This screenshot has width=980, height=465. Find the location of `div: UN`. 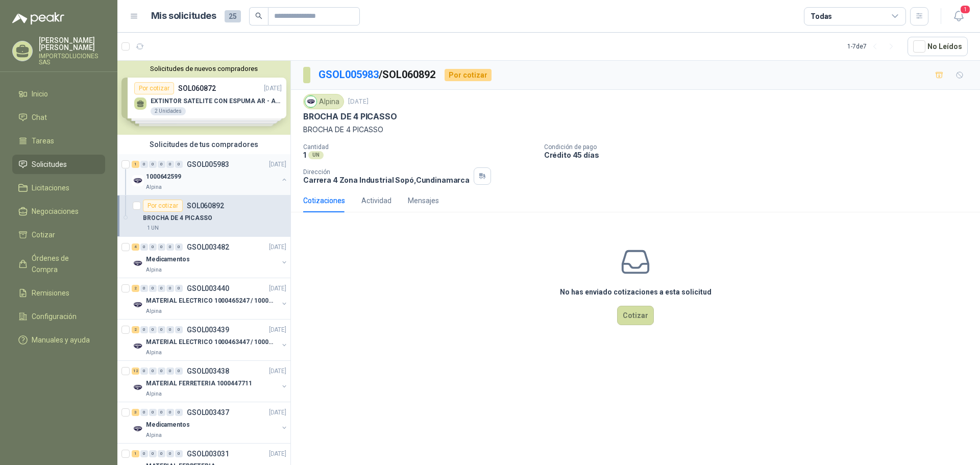

div: UN is located at coordinates (316, 156).